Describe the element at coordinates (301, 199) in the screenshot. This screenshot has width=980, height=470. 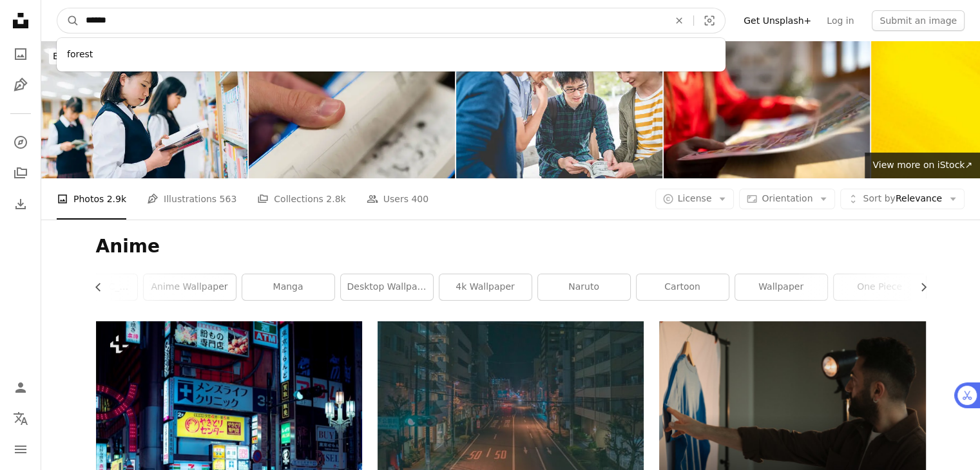
I see `a: Collections 2.8k` at that location.